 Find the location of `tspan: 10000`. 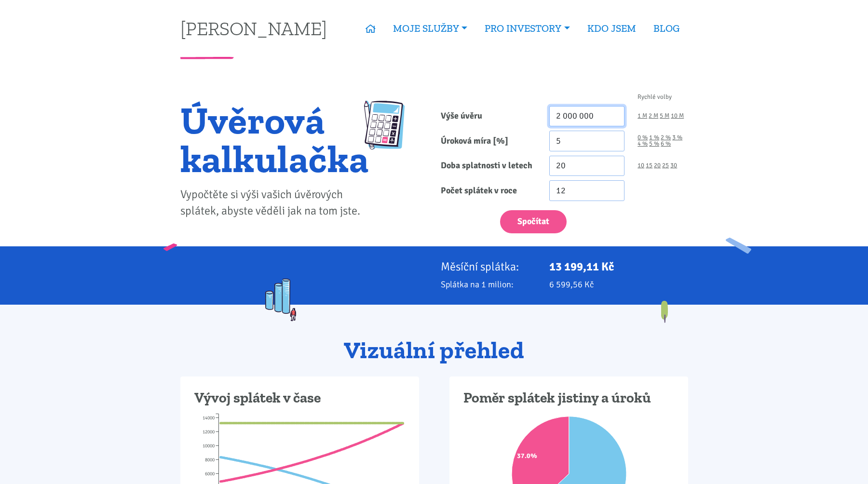

tspan: 10000 is located at coordinates (207, 446).